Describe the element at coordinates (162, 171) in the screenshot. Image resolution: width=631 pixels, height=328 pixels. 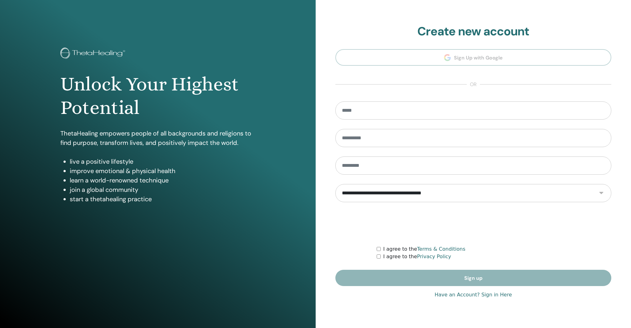
I see `li: improve emotional & physical health` at that location.